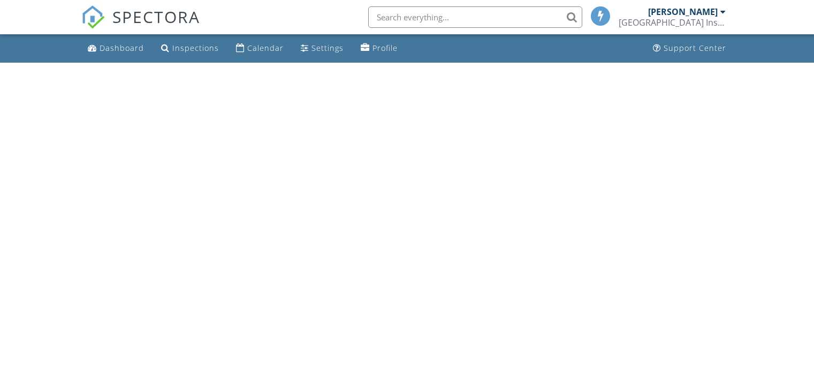 The image size is (814, 391). Describe the element at coordinates (190, 48) in the screenshot. I see `a: Inspections` at that location.